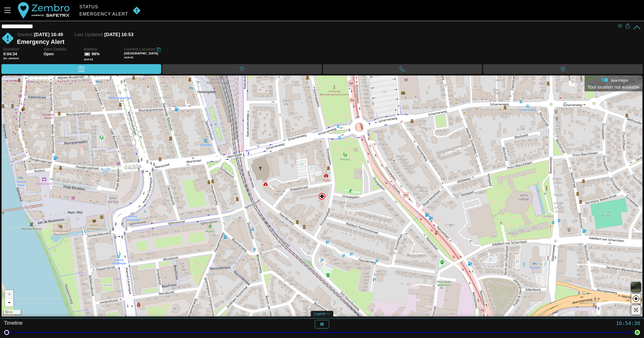 The height and width of the screenshot is (338, 644). Describe the element at coordinates (102, 49) in the screenshot. I see `span: Battery` at that location.